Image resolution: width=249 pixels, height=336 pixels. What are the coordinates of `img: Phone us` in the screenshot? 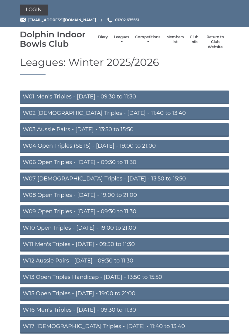 It's located at (110, 20).